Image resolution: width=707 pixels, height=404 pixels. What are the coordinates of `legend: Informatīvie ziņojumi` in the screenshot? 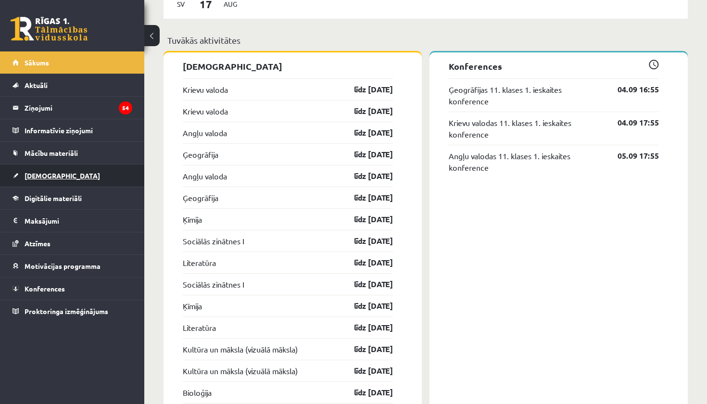 It's located at (78, 130).